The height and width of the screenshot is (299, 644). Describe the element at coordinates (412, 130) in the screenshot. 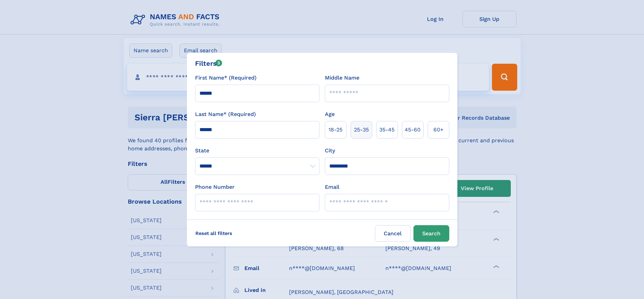

I see `span: 45‑60` at that location.